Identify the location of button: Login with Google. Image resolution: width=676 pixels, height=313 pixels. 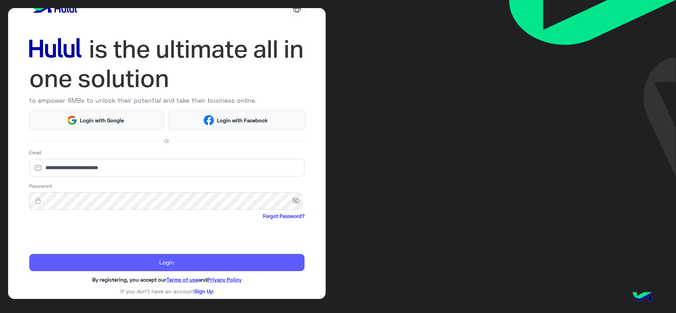
(97, 120).